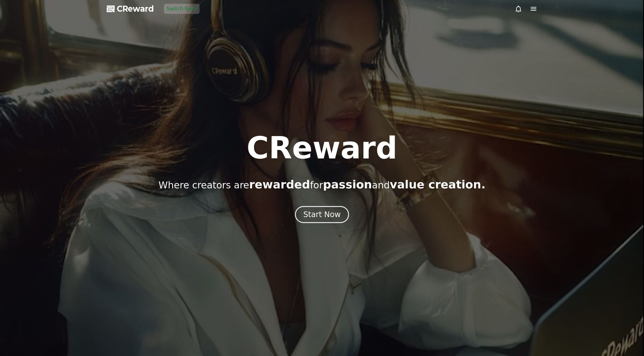 Image resolution: width=644 pixels, height=356 pixels. Describe the element at coordinates (437, 184) in the screenshot. I see `span: value creation.` at that location.